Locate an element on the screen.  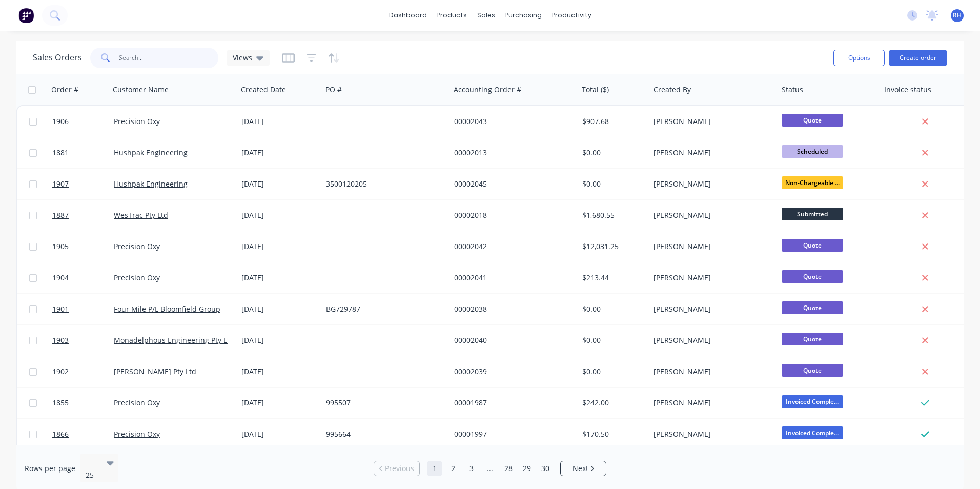
span: Next is located at coordinates (580, 468).